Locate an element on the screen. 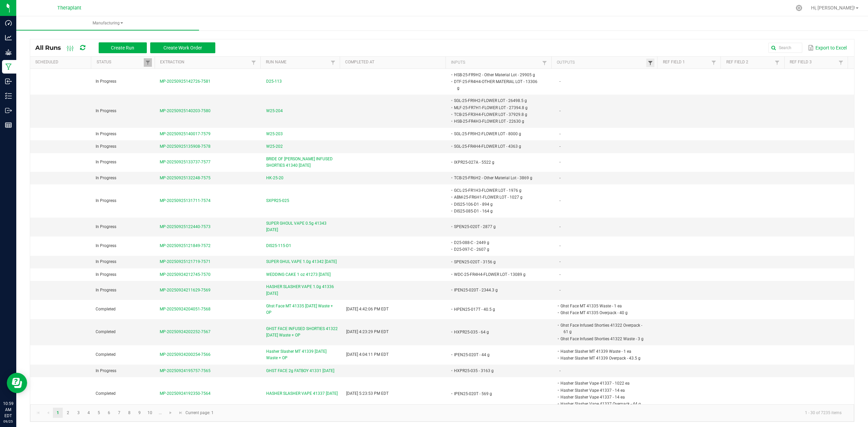 This screenshot has width=868, height=427. a: Ref Field 2Sortable is located at coordinates (750, 63).